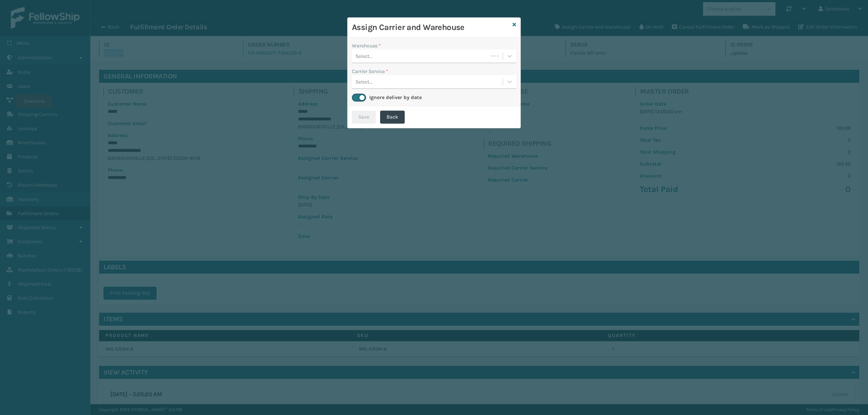 The height and width of the screenshot is (415, 868). What do you see at coordinates (366, 46) in the screenshot?
I see `label: Warehouse` at bounding box center [366, 46].